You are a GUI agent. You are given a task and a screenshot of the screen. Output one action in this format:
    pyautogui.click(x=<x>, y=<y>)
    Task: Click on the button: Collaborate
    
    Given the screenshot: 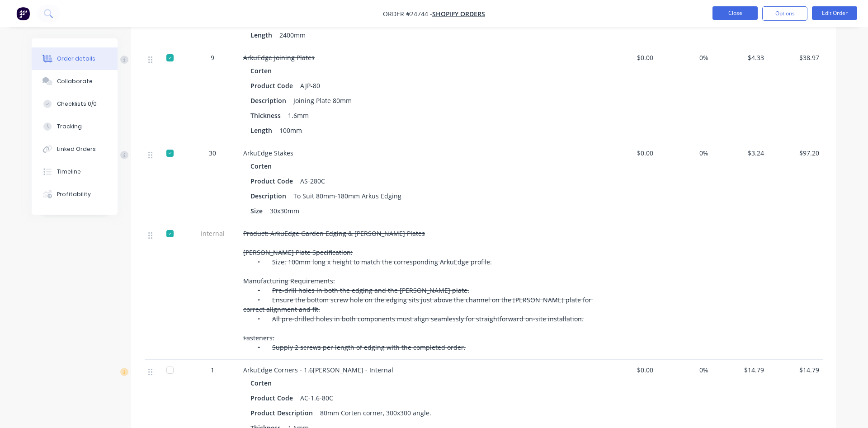 What is the action you would take?
    pyautogui.click(x=74, y=81)
    